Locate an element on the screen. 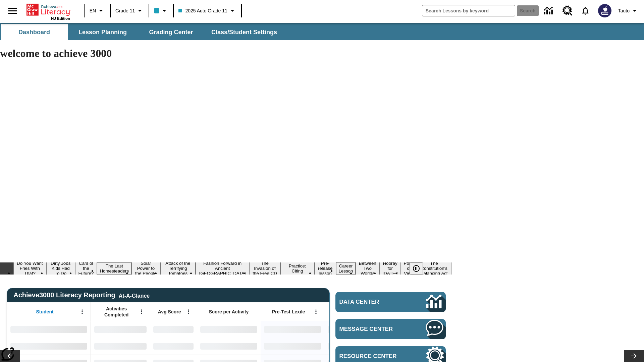 The width and height of the screenshot is (644, 362). button: Language: EN, Select a language is located at coordinates (97, 11).